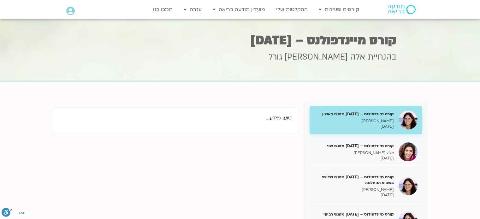  What do you see at coordinates (176, 118) in the screenshot?
I see `p: טוען מידע...` at bounding box center [176, 118].